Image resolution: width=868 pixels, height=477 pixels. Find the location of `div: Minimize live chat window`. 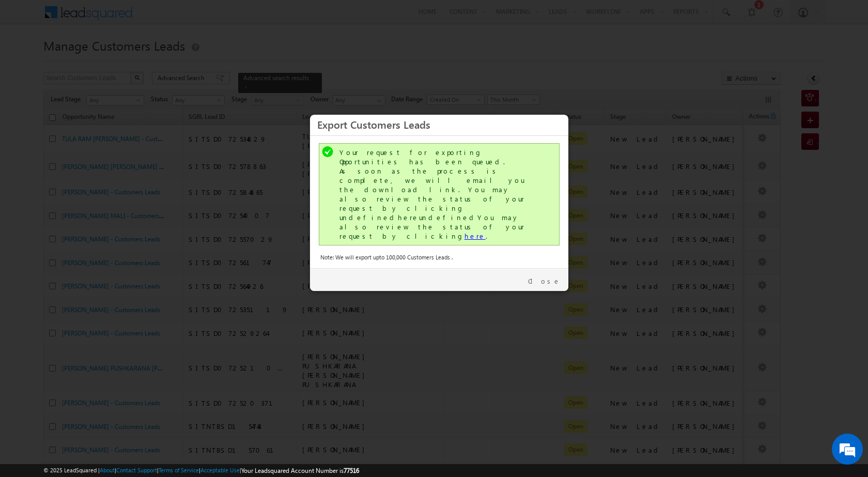

div: Minimize live chat window is located at coordinates (182, 18).